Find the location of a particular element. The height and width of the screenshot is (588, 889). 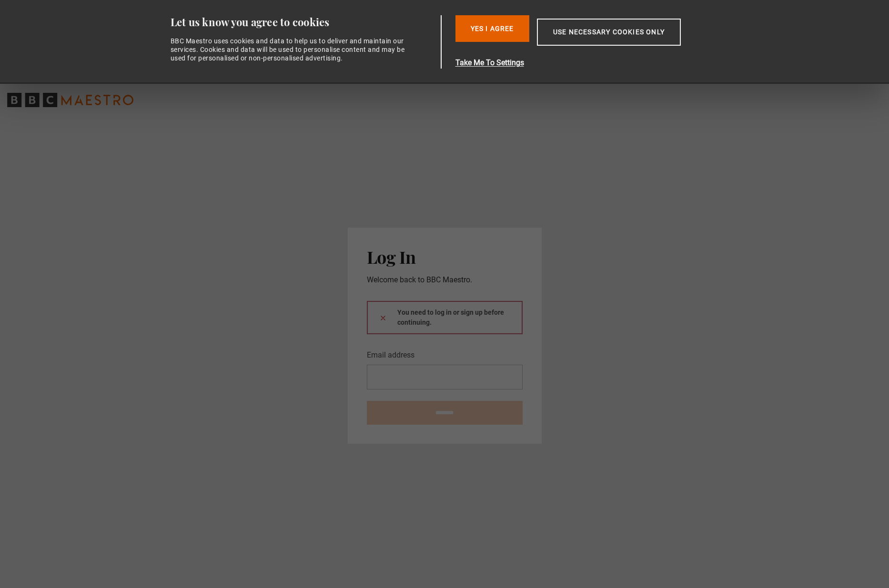

div: BBC Maestro uses cookies and data to help us to deliver and maintain our services. Cookies and da... is located at coordinates (291, 50).